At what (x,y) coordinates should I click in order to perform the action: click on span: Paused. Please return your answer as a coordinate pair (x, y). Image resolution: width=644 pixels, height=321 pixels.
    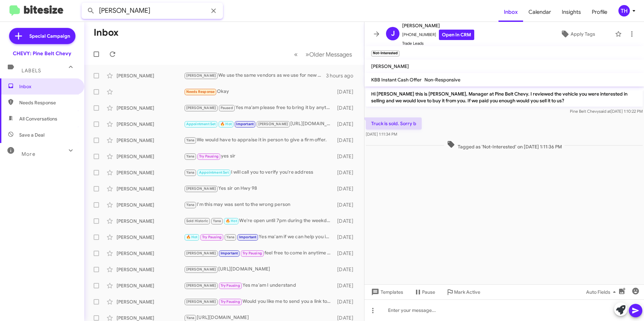
    Looking at the image, I should click on (227, 108).